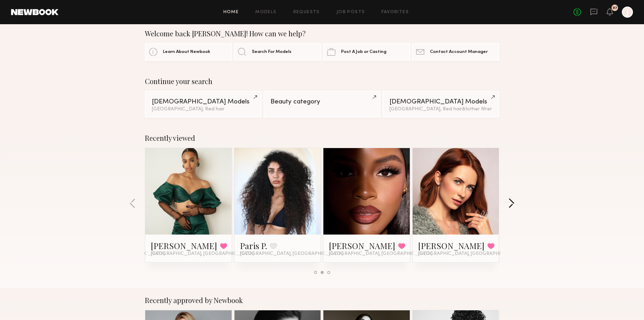 The height and width of the screenshot is (320, 644). What do you see at coordinates (253, 245) in the screenshot?
I see `a: Paris P.` at bounding box center [253, 245].